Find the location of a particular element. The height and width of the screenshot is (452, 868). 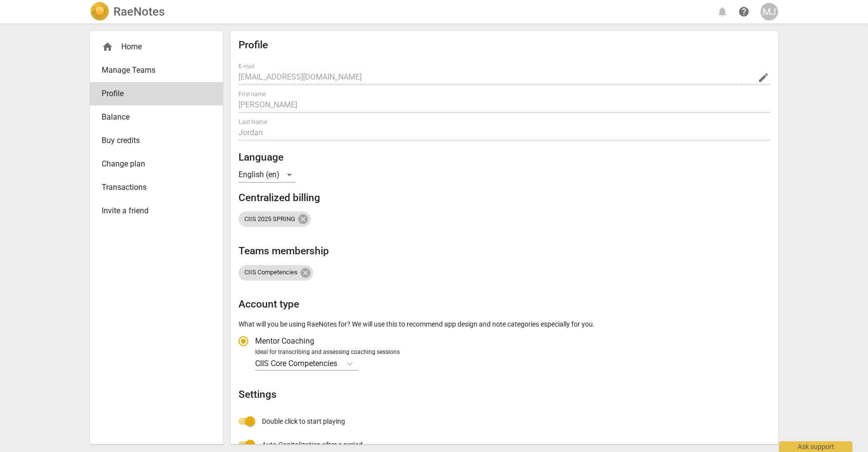

h2: Account type is located at coordinates (504, 304).